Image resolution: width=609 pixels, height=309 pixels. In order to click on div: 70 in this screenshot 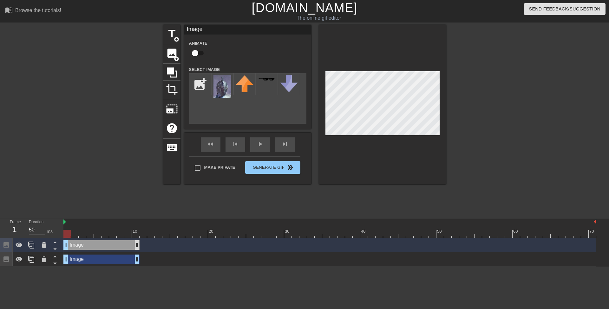, I will do `click(592, 232)`.